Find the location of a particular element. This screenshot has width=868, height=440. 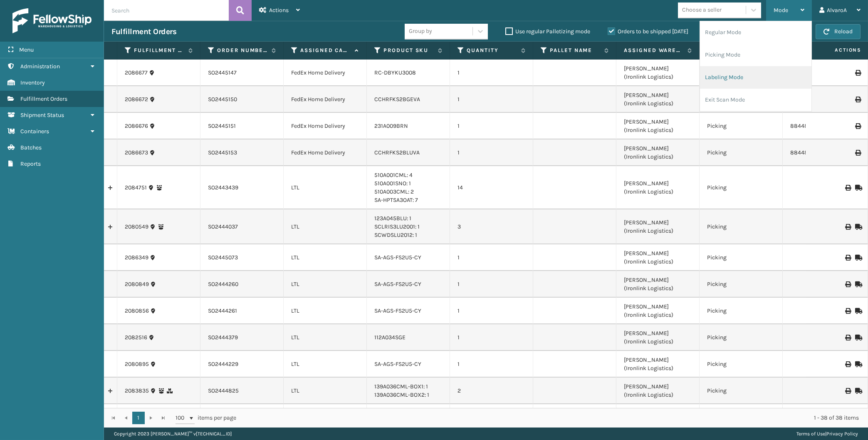

a: 1 is located at coordinates (139, 417).